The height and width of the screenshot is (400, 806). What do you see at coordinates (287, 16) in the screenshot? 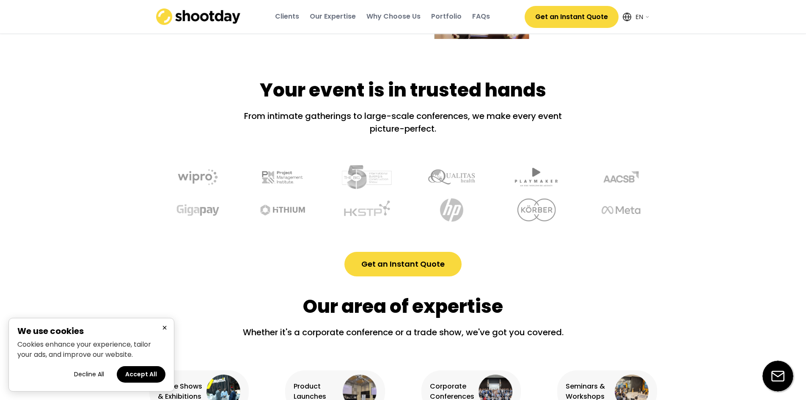
I see `div: Clients` at bounding box center [287, 16].